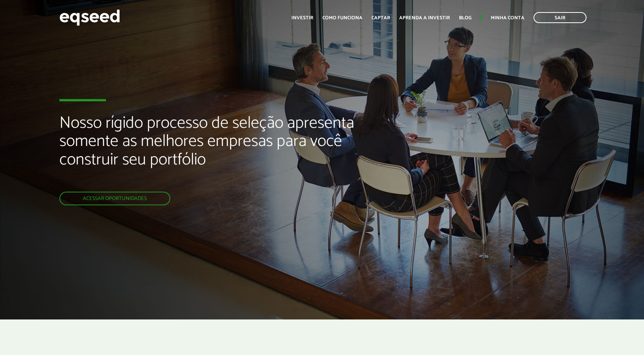 This screenshot has width=644, height=355. Describe the element at coordinates (115, 199) in the screenshot. I see `a: Acessar oportunidades` at that location.